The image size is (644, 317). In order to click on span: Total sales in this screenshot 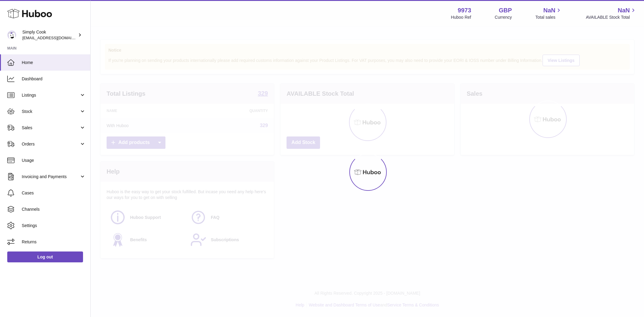, I will do `click(548, 17)`.